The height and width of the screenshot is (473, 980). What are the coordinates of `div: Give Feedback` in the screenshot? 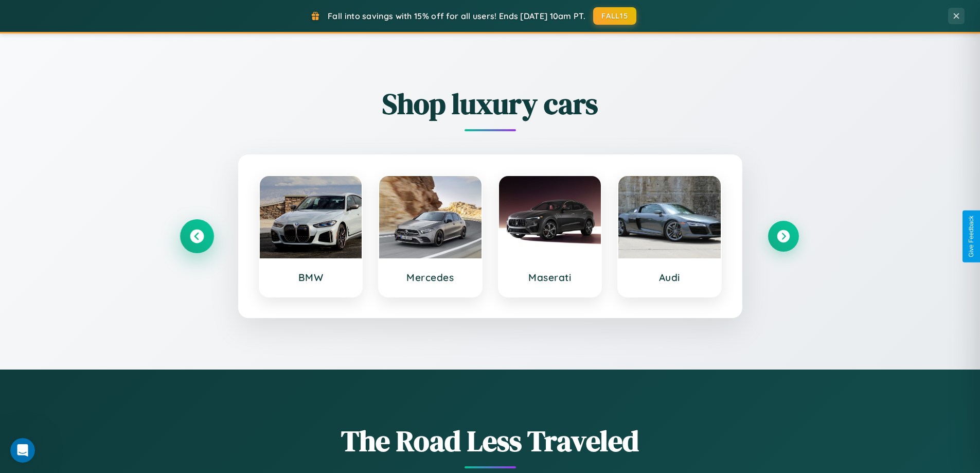 It's located at (971, 236).